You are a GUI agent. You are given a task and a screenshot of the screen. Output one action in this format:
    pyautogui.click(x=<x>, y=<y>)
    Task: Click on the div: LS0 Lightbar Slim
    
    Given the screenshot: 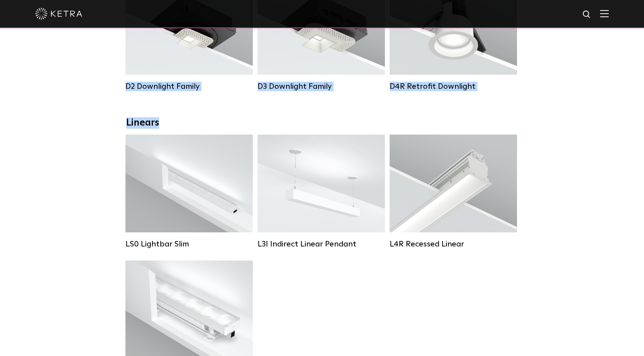 What is the action you would take?
    pyautogui.click(x=189, y=244)
    